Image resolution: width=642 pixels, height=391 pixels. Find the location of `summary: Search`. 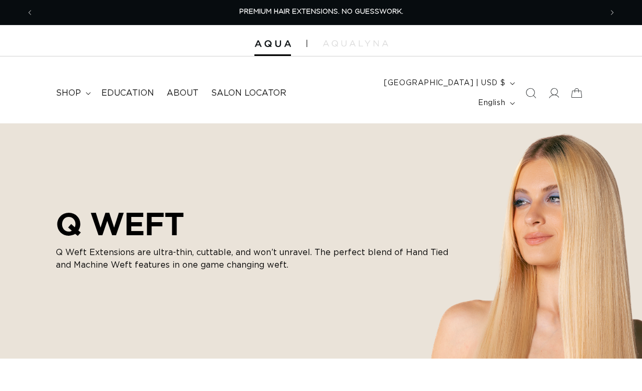

summary: Search is located at coordinates (531, 93).